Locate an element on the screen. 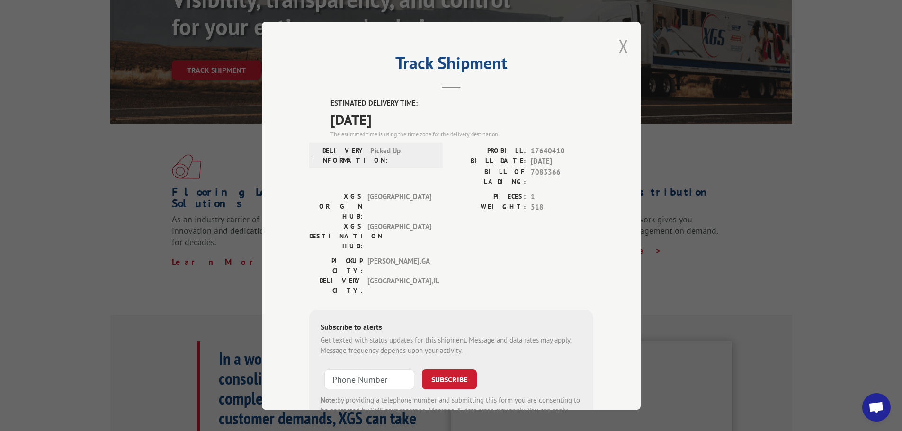 This screenshot has height=431, width=902. button: SUBSCRIBE is located at coordinates (449, 379).